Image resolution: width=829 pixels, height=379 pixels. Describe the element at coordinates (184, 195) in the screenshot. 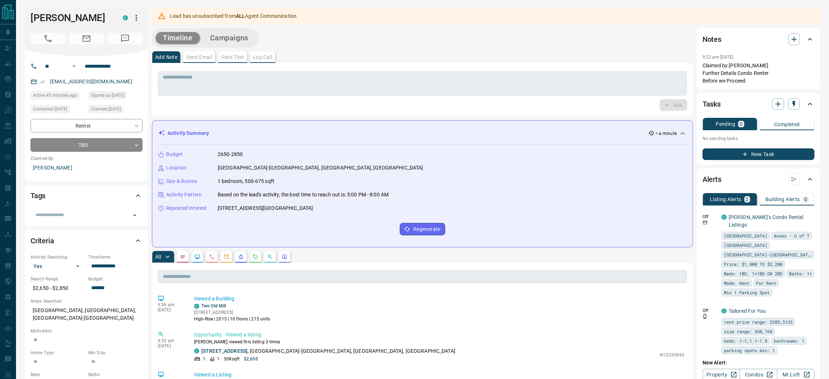

I see `p: Activity Pattern` at that location.